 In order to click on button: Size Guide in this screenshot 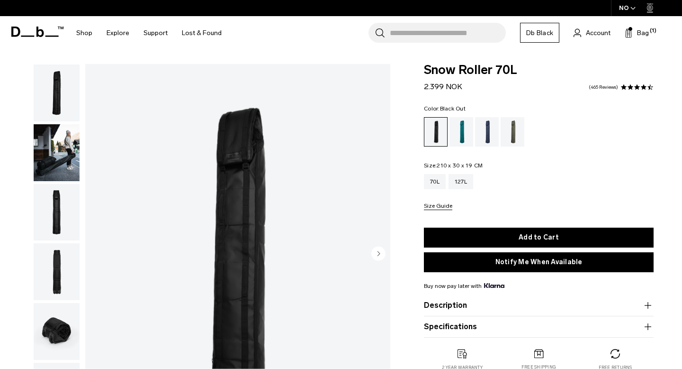, I will do `click(438, 206)`.